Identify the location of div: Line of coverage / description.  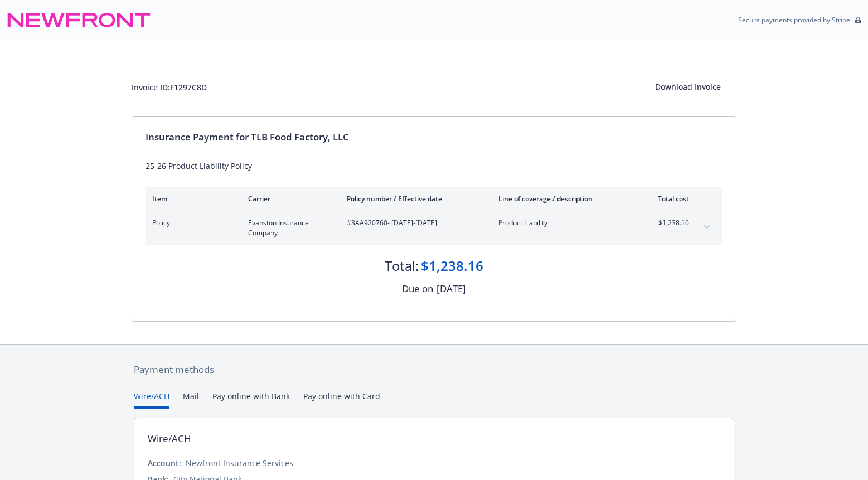
(564, 198).